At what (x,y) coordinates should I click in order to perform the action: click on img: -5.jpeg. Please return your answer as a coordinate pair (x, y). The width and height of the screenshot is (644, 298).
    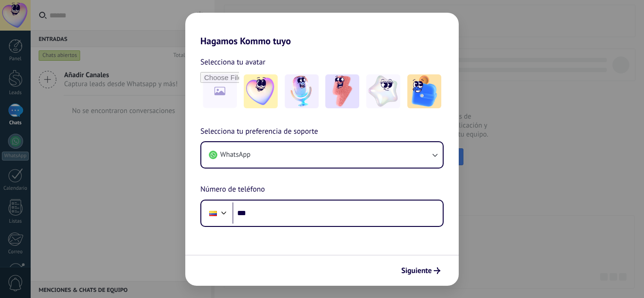
    Looking at the image, I should click on (424, 91).